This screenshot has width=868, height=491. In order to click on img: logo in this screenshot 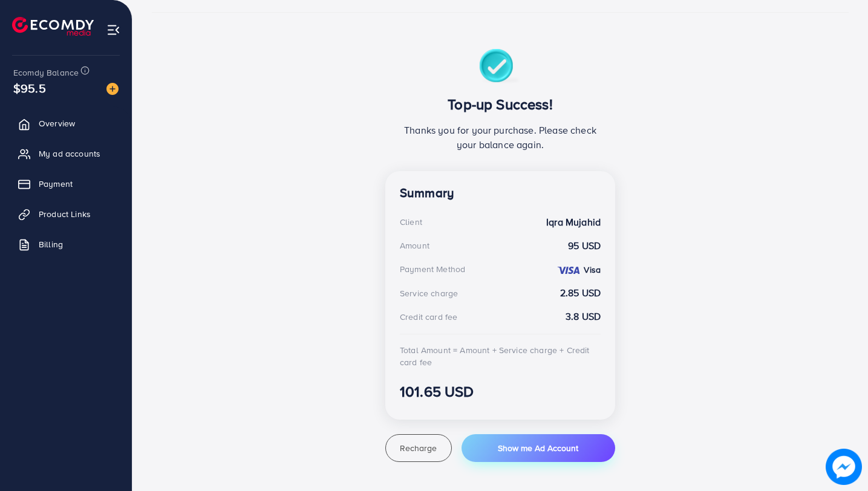, I will do `click(53, 26)`.